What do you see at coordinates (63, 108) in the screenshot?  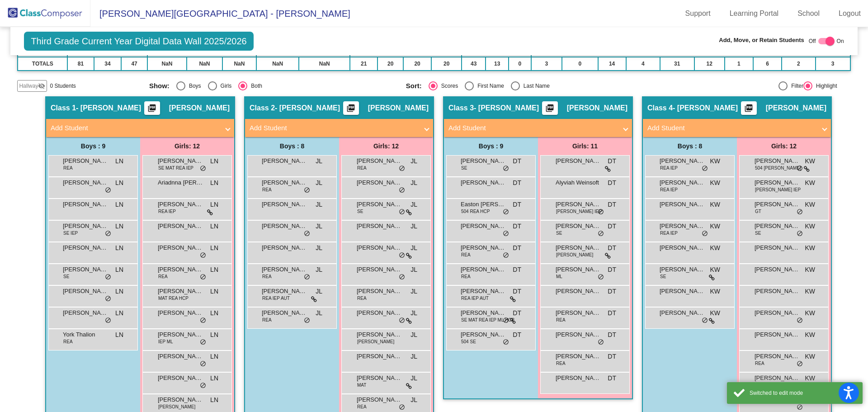 I see `span: Class 1` at bounding box center [63, 108].